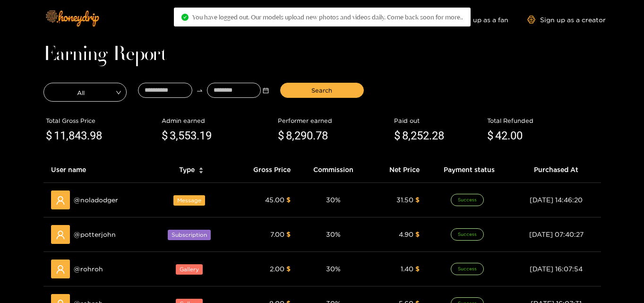  I want to click on span: 3,553, so click(183, 136).